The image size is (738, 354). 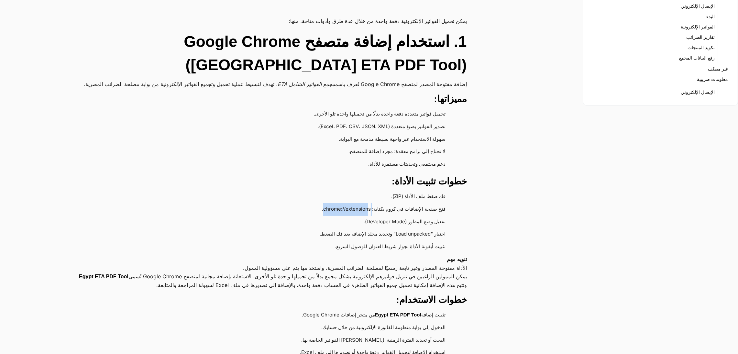 I want to click on li: تفعيل وضع المطور (Developer Mode)., so click(x=267, y=222).